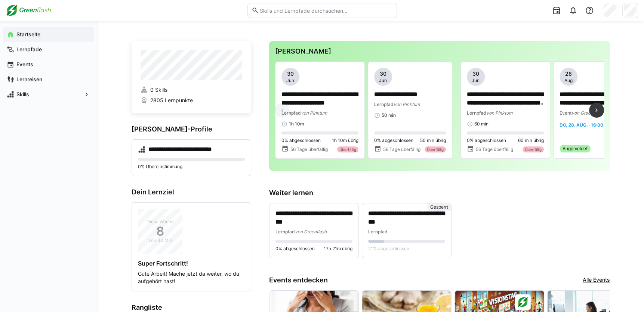 The image size is (644, 312). What do you see at coordinates (432, 141) in the screenshot?
I see `span: 50 min übrig` at bounding box center [432, 141].